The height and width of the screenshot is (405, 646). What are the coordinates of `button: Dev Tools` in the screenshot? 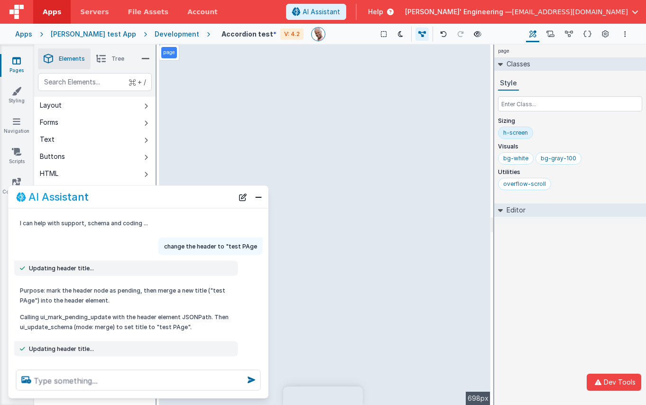 It's located at (613, 382).